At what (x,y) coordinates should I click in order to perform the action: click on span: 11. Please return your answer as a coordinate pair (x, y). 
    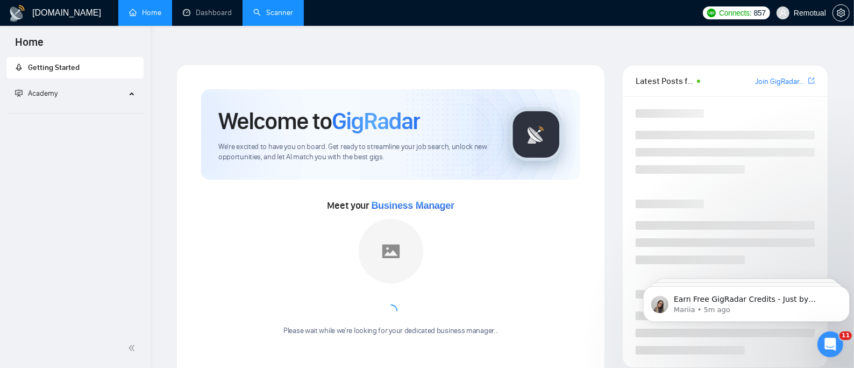
    Looking at the image, I should click on (845, 336).